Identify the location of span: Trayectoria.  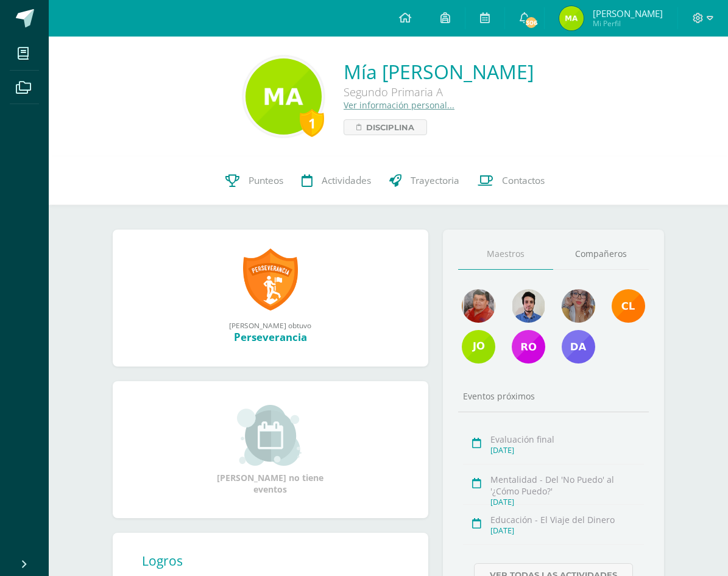
(435, 180).